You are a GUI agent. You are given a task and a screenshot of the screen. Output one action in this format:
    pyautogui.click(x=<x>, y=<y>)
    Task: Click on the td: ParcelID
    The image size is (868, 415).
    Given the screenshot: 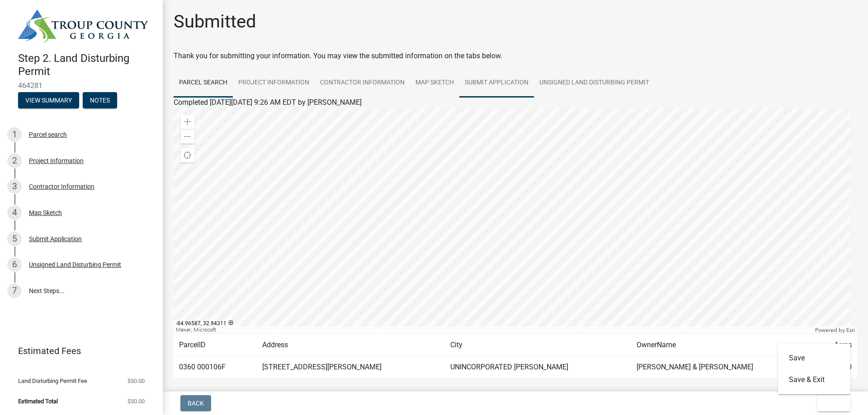 What is the action you would take?
    pyautogui.click(x=215, y=345)
    